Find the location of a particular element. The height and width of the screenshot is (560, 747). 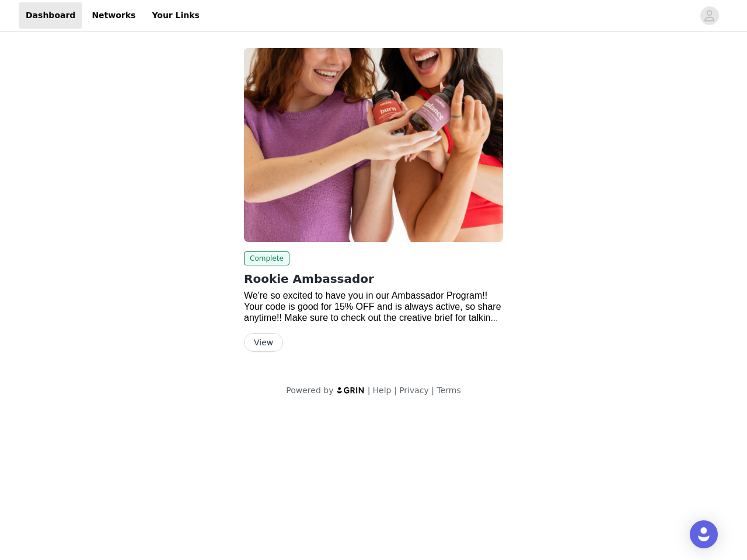

div: avatar is located at coordinates (709, 16).